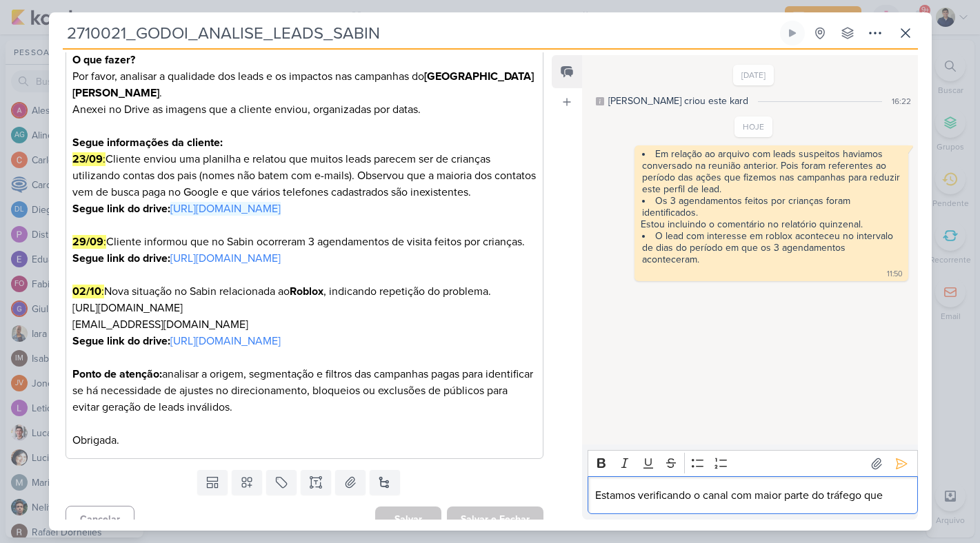 This screenshot has height=543, width=980. Describe the element at coordinates (771, 224) in the screenshot. I see `div: Estou incluindo o comentário no relatório quinzenal.` at that location.